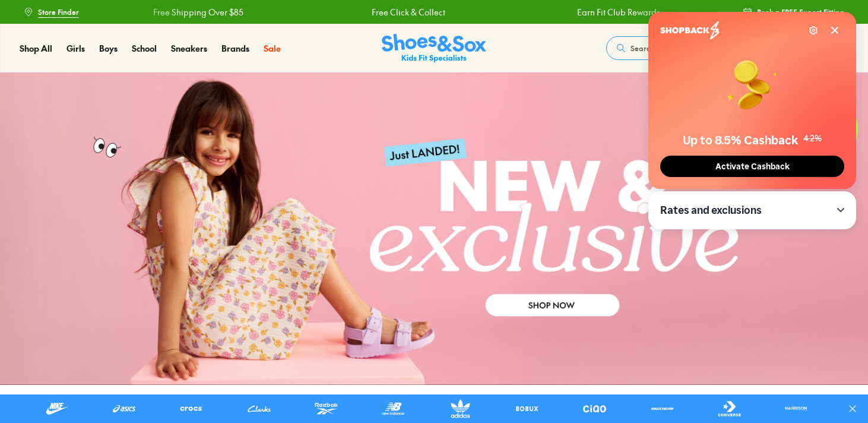 Image resolution: width=868 pixels, height=423 pixels. What do you see at coordinates (76, 48) in the screenshot?
I see `a: Girls` at bounding box center [76, 48].